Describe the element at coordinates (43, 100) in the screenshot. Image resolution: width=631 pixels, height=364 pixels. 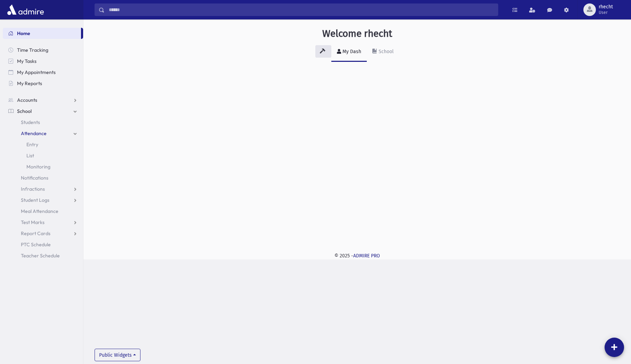
I see `a: Accounts` at that location.